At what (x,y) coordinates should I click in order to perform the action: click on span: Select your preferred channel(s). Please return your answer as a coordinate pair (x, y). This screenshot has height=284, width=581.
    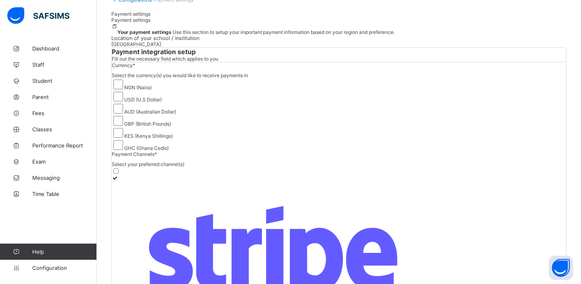
    Looking at the image, I should click on (148, 164).